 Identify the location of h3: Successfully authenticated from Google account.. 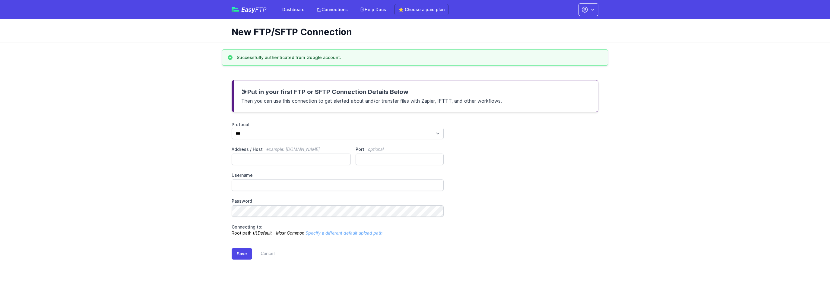
(289, 58).